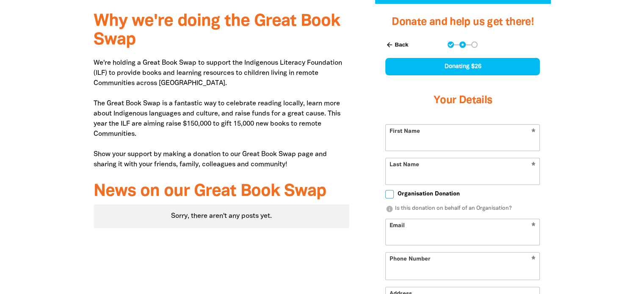  I want to click on span: Organisation Donation, so click(428, 194).